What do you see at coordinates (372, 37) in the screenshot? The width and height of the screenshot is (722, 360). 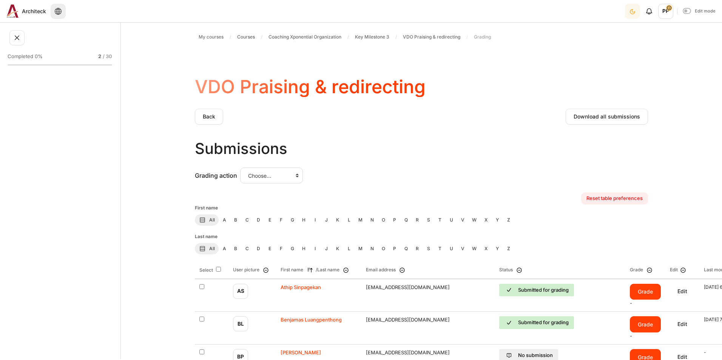 I see `a: Key Milestone 3` at bounding box center [372, 37].